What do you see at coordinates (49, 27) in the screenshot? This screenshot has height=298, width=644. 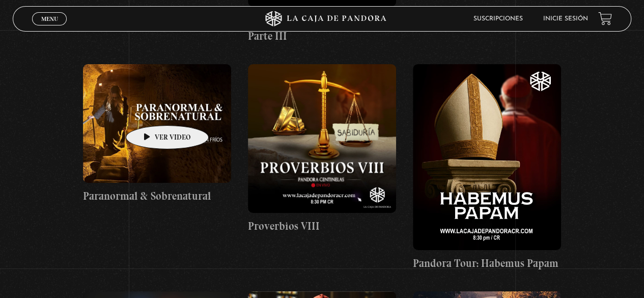 I see `span: Cerrar` at bounding box center [49, 27].